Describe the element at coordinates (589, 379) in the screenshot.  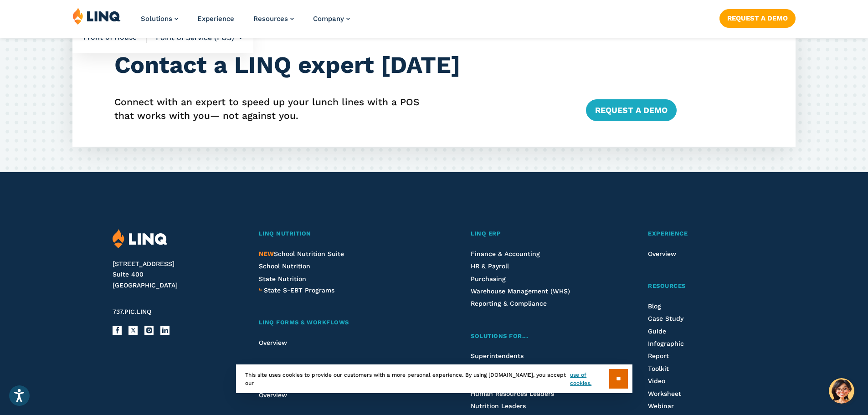
I see `a: use of cookies.` at that location.